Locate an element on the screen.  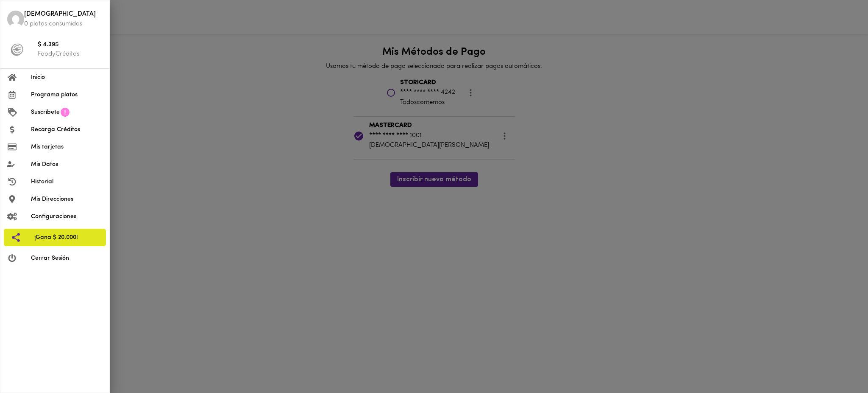
span: Historial is located at coordinates (67, 182).